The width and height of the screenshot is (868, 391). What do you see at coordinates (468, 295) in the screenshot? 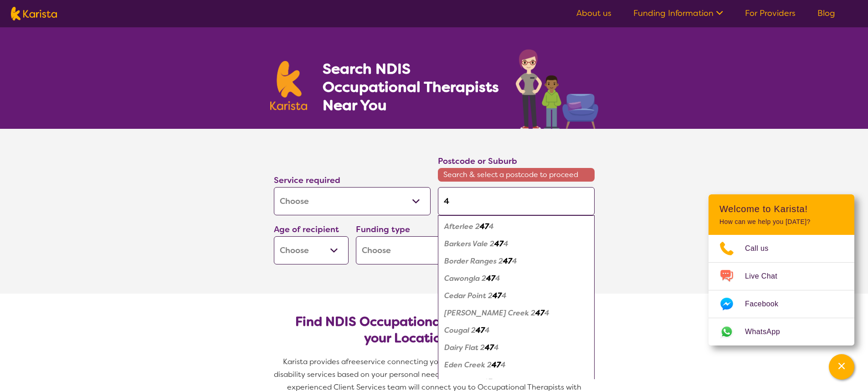
I see `em: Cedar Point 2` at bounding box center [468, 295].